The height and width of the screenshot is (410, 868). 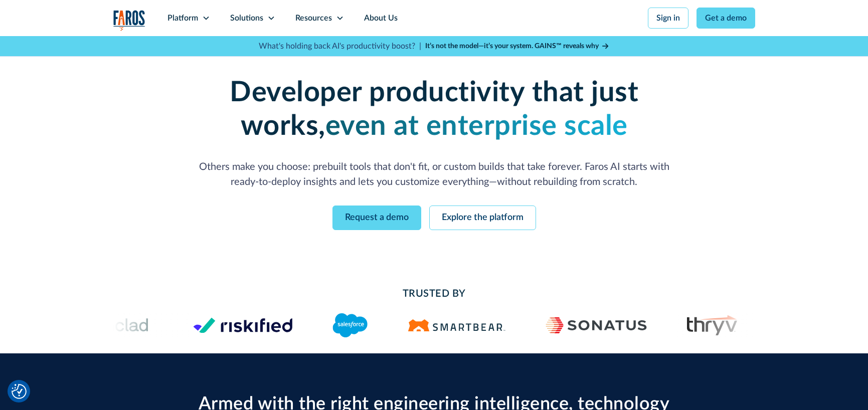 What do you see at coordinates (434, 109) in the screenshot?
I see `strong: Developer productivity that just works,` at bounding box center [434, 109].